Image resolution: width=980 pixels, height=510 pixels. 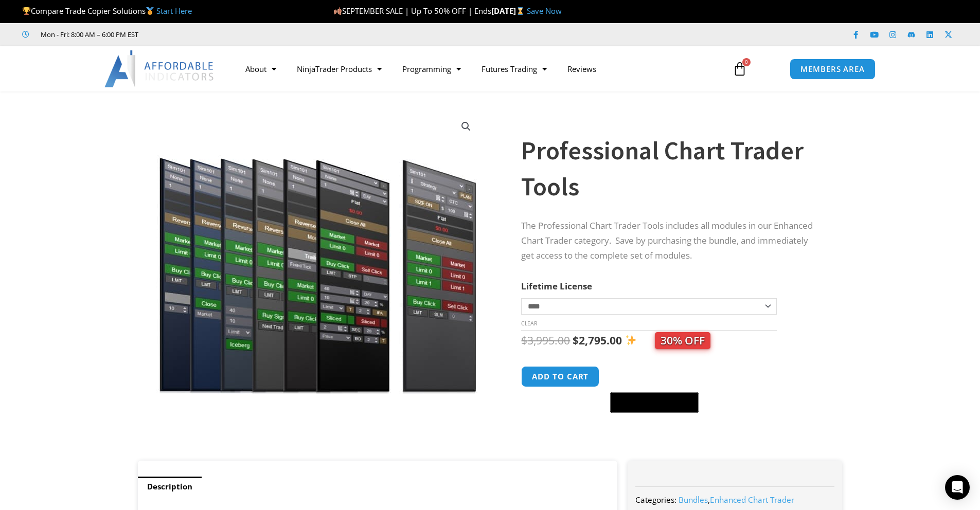 What do you see at coordinates (671, 240) in the screenshot?
I see `p: The Professional Chart Trader Tools includes all modules in our Enhanced Chart Trader category. S...` at bounding box center [671, 240].